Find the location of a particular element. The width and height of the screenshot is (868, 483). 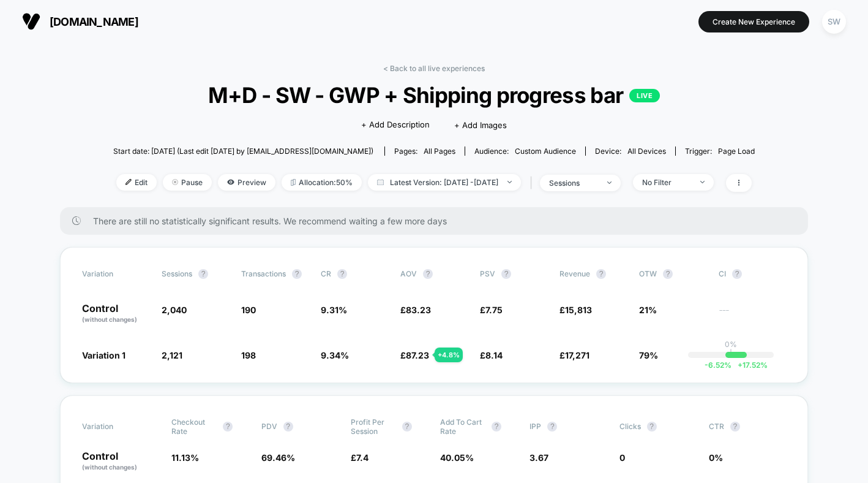

span: (without changes) is located at coordinates (110, 467).